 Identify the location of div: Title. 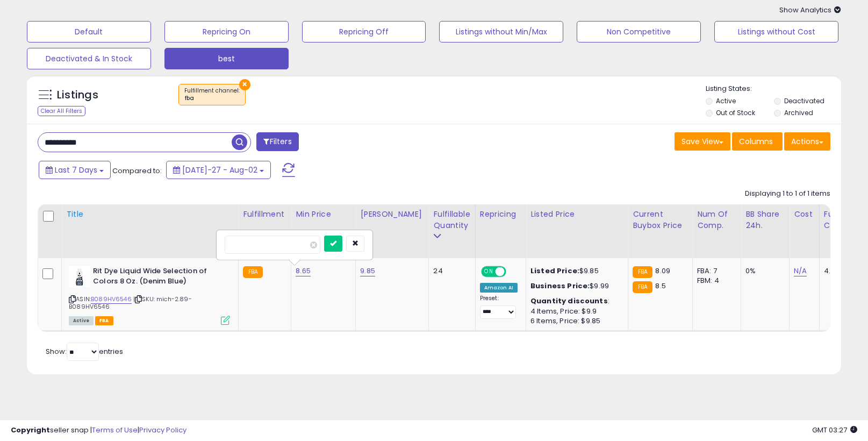
(150, 214).